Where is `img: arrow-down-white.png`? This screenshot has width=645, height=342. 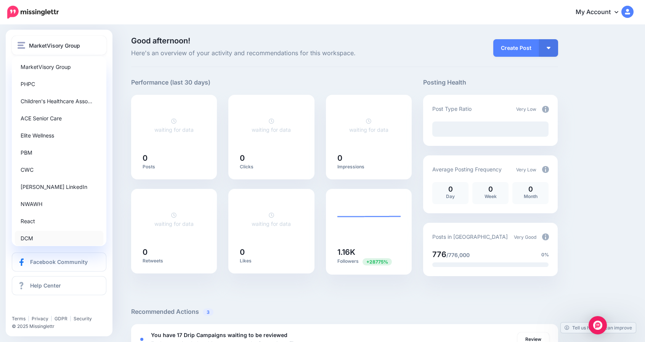
img: arrow-down-white.png is located at coordinates (549, 48).